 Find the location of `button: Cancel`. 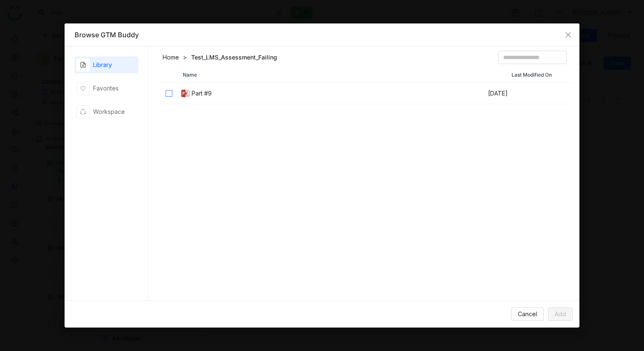

button: Cancel is located at coordinates (527, 314).